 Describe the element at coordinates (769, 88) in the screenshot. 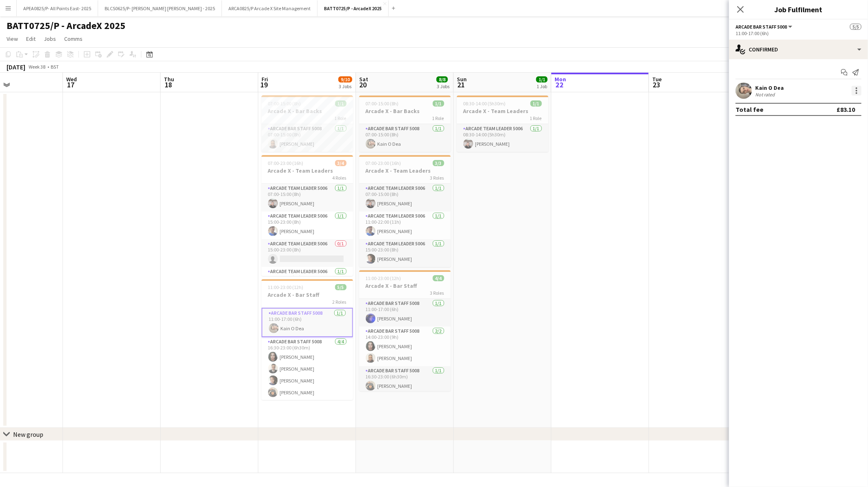

I see `div: Kain O Dea` at that location.